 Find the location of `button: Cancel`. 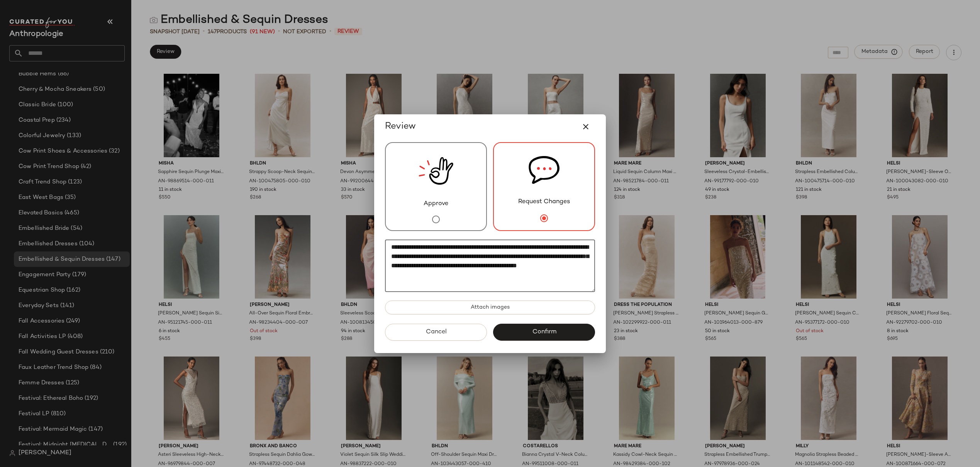

button: Cancel is located at coordinates (436, 332).